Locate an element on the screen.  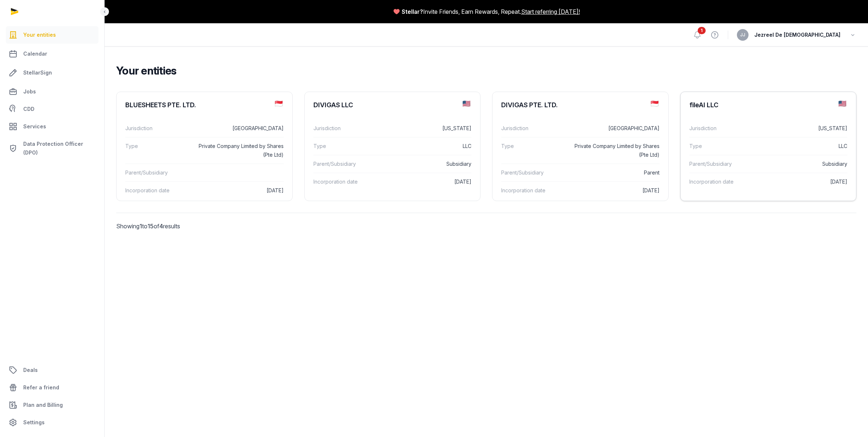
span: Jobs is located at coordinates (29, 91).